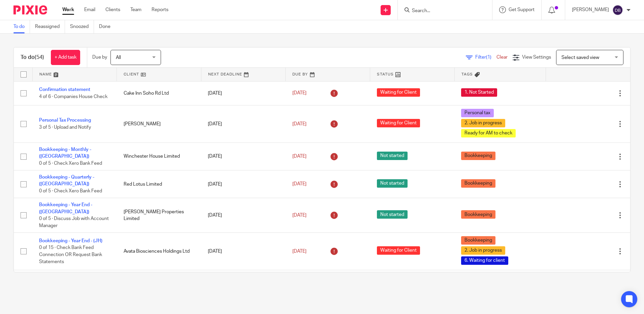  I want to click on a: Personal Tax Processing, so click(65, 120).